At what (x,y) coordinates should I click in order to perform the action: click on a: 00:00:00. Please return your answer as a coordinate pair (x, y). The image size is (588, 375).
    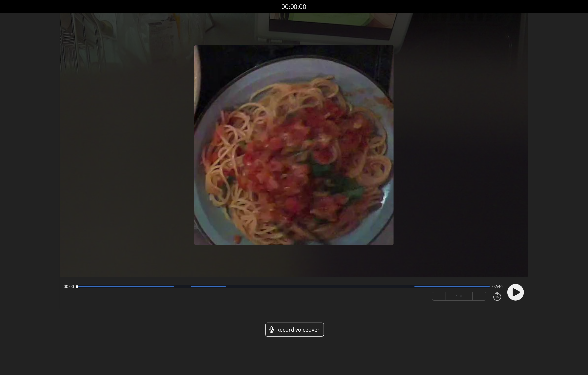
    Looking at the image, I should click on (294, 7).